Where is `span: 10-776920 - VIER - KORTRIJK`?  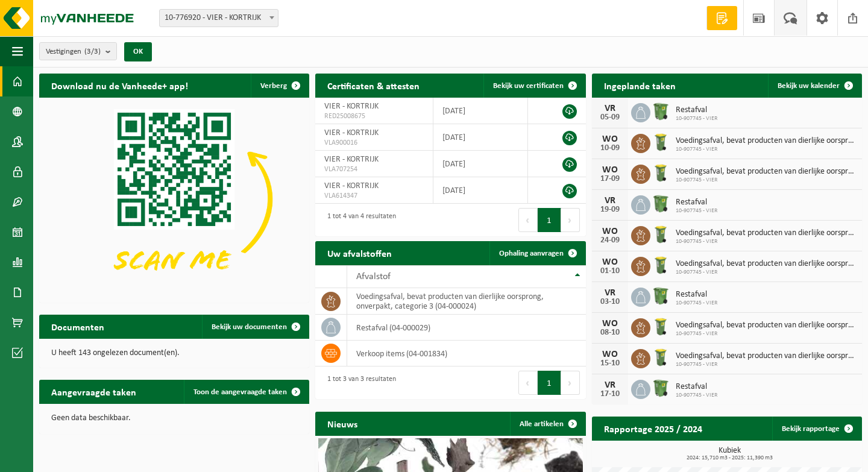
span: 10-776920 - VIER - KORTRIJK is located at coordinates (219, 18).